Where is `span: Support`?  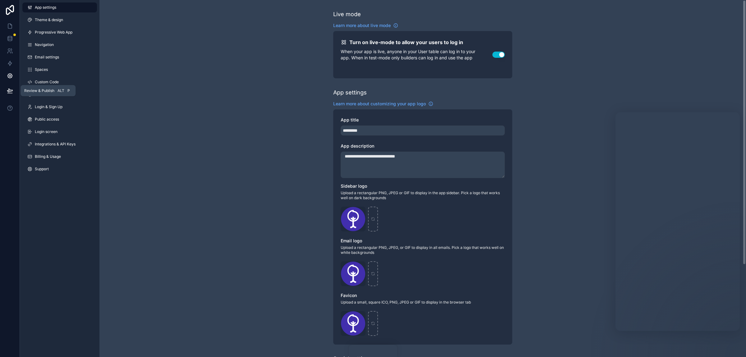 span: Support is located at coordinates (42, 169).